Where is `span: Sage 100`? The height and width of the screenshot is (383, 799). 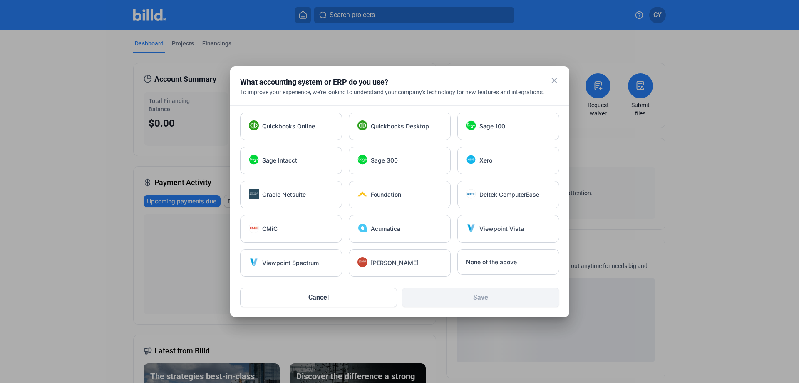
span: Sage 100 is located at coordinates (493, 126).